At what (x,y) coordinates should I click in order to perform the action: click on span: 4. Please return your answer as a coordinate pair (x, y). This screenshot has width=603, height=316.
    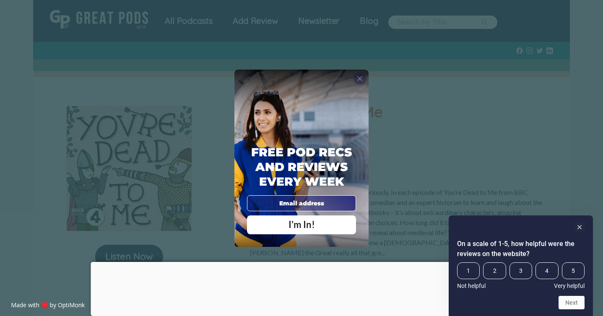
    Looking at the image, I should click on (547, 271).